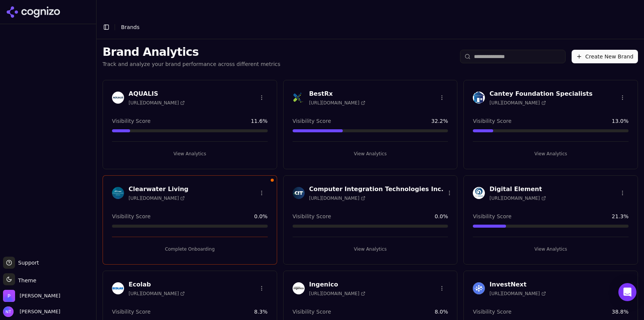 The image size is (644, 320). I want to click on span: 32.2 %, so click(439, 122).